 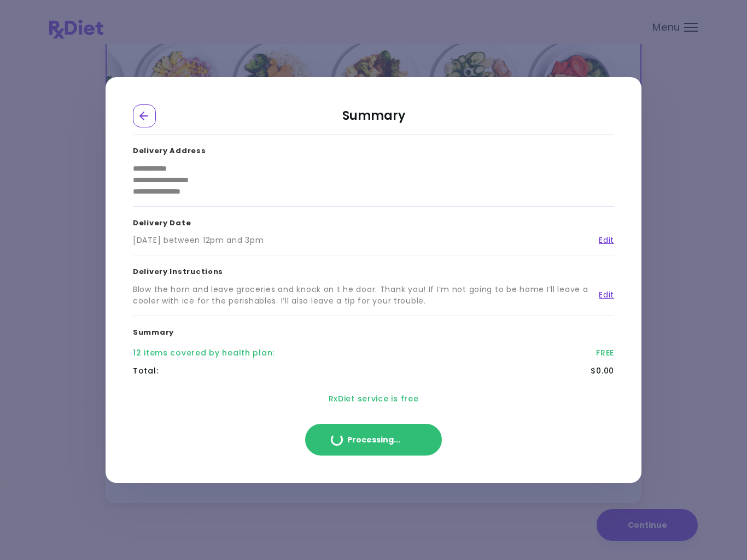 I want to click on div: Total :, so click(x=145, y=371).